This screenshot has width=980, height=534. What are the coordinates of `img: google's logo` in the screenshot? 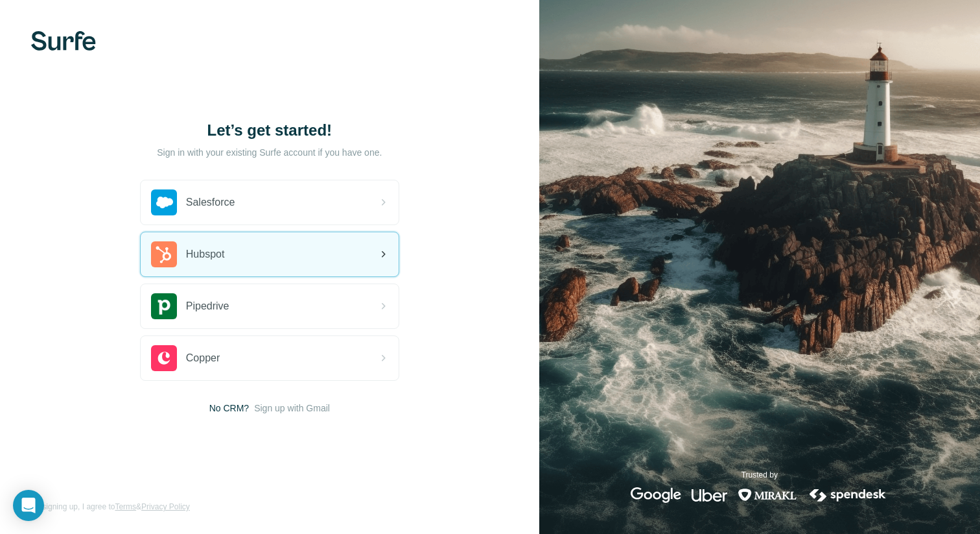 It's located at (656, 495).